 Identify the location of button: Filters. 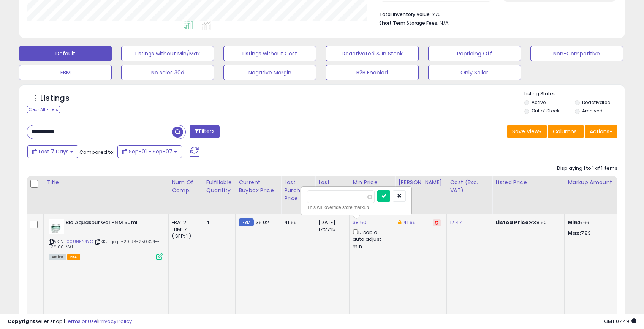
(205, 131).